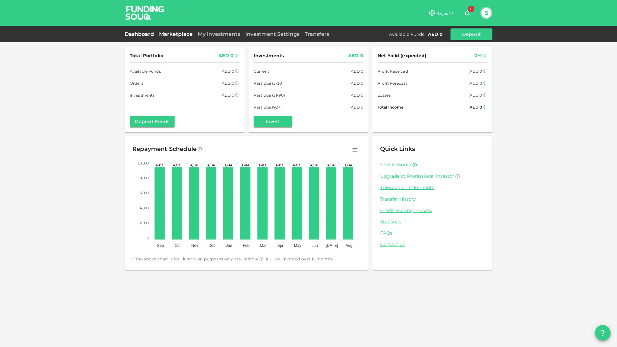 Image resolution: width=617 pixels, height=347 pixels. What do you see at coordinates (433, 210) in the screenshot?
I see `a: Credit Scoring Process` at bounding box center [433, 210].